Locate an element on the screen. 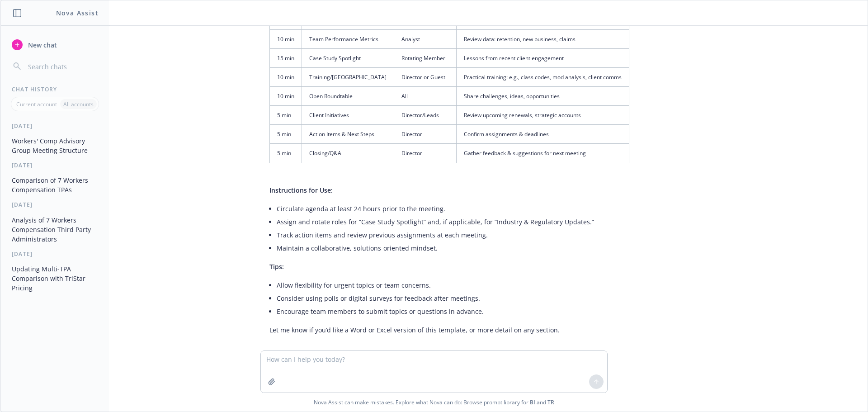 This screenshot has height=412, width=868. td: Lessons from recent client engagement is located at coordinates (543, 58).